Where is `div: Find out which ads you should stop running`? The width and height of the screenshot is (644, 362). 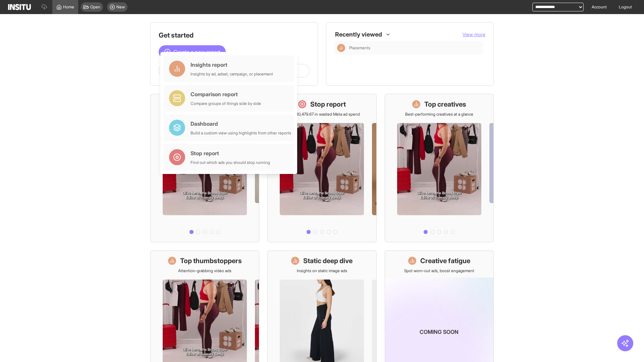
div: Find out which ads you should stop running is located at coordinates (230, 163).